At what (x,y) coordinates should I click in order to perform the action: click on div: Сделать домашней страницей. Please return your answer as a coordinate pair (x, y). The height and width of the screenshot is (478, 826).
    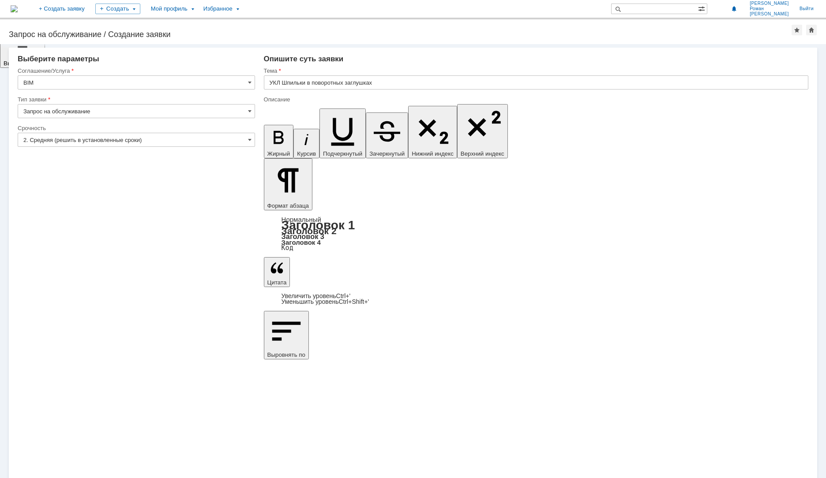
    Looking at the image, I should click on (811, 30).